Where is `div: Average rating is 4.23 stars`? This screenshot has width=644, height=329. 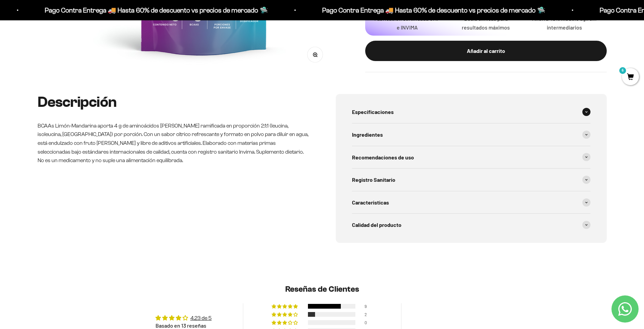
div: Average rating is 4.23 stars is located at coordinates (184, 317).